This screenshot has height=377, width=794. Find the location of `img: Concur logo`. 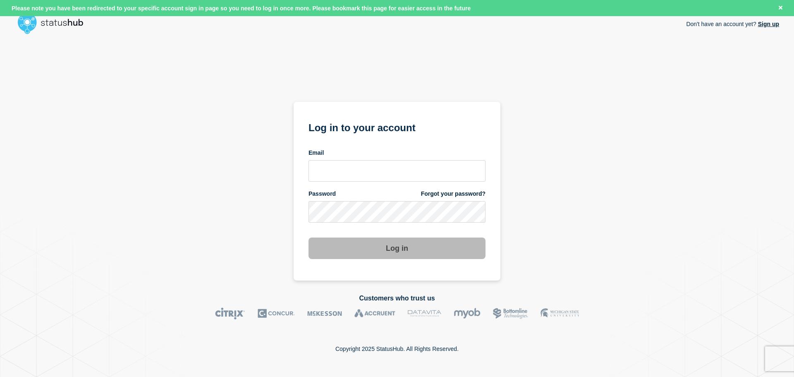

img: Concur logo is located at coordinates (276, 313).